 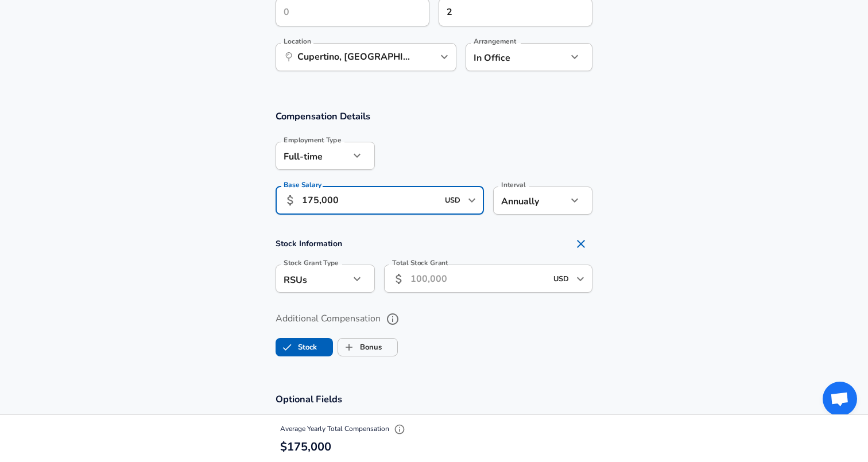 I want to click on label: Interval, so click(x=513, y=185).